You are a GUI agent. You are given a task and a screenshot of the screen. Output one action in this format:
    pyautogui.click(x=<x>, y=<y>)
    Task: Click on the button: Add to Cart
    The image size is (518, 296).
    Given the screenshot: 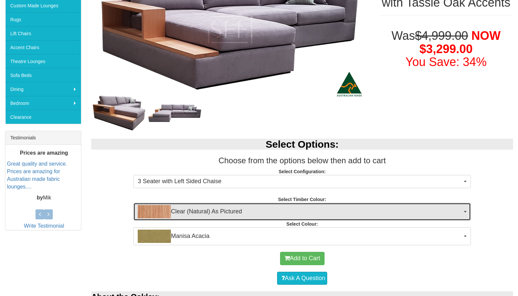 What is the action you would take?
    pyautogui.click(x=302, y=259)
    